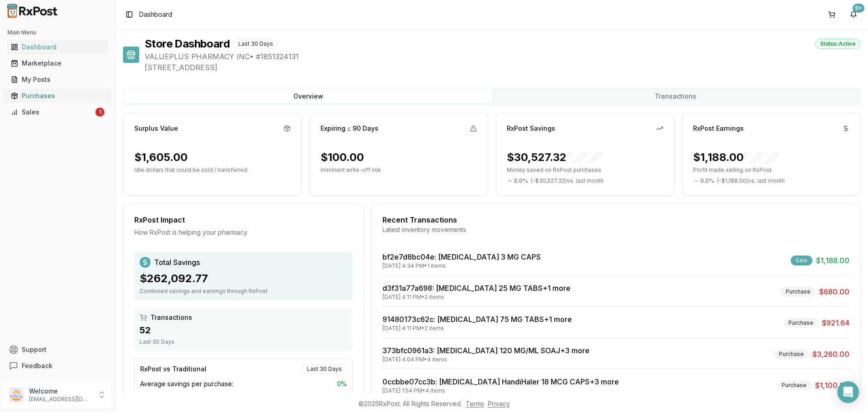  I want to click on button: Overview, so click(308, 96).